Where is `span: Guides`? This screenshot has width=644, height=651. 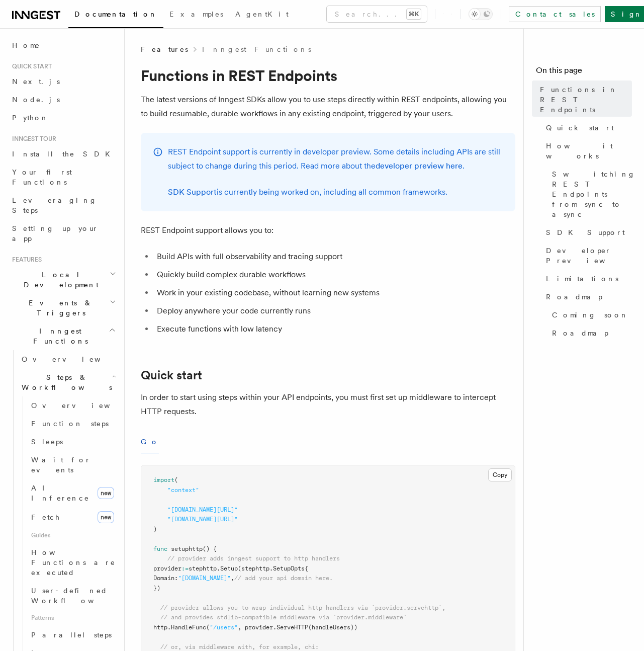 span: Guides is located at coordinates (73, 536).